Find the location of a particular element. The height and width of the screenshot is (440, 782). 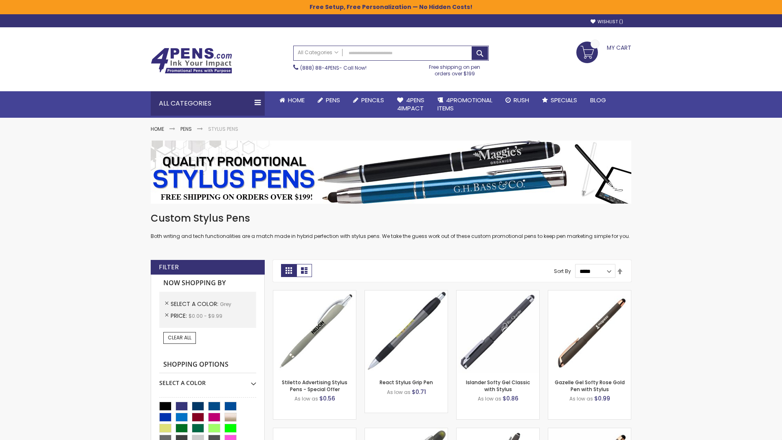

a: Stiletto Advertising Stylus Pens - Special Offer is located at coordinates (314, 385).